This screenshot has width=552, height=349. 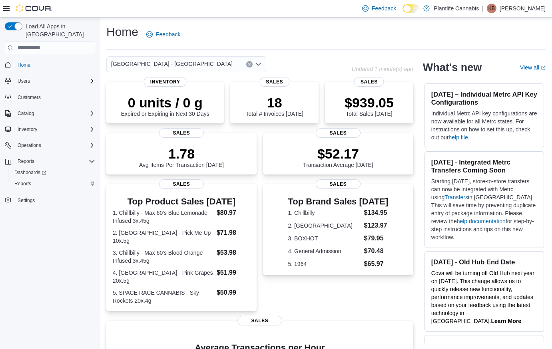 What do you see at coordinates (163, 34) in the screenshot?
I see `a: Feedback` at bounding box center [163, 34].